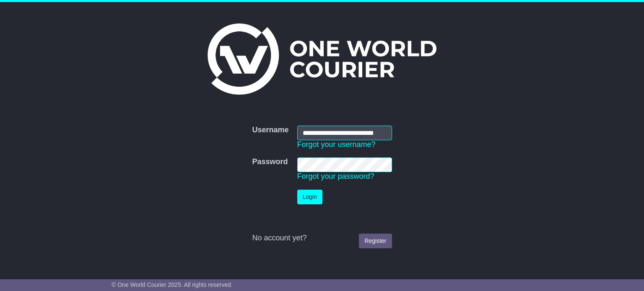 The width and height of the screenshot is (644, 291). What do you see at coordinates (322, 59) in the screenshot?
I see `img: One World` at bounding box center [322, 59].